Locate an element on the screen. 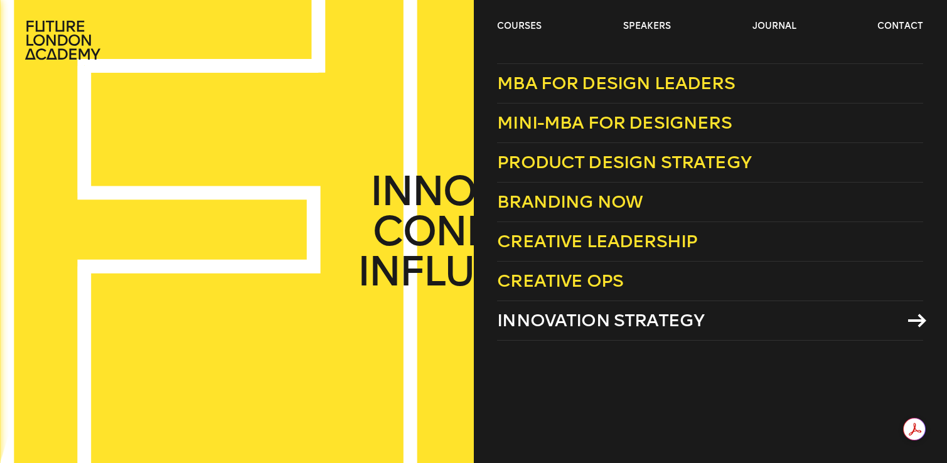 The width and height of the screenshot is (947, 463). span: Innovation Strategy is located at coordinates (601, 320).